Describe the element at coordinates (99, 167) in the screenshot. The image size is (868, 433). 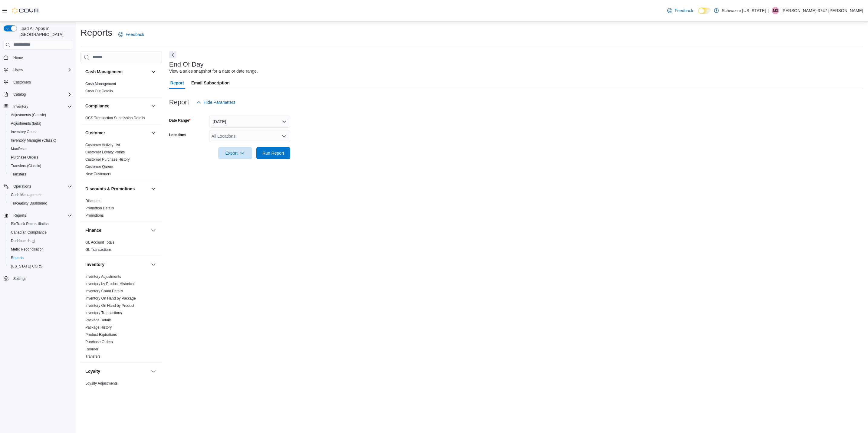
I see `a: Customer Queue` at that location.